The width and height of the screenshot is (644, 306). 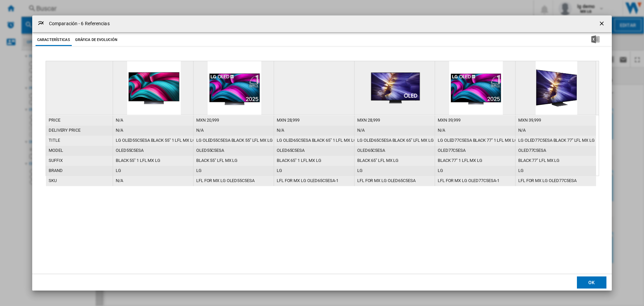 What do you see at coordinates (79, 121) in the screenshot?
I see `div: price` at bounding box center [79, 121].